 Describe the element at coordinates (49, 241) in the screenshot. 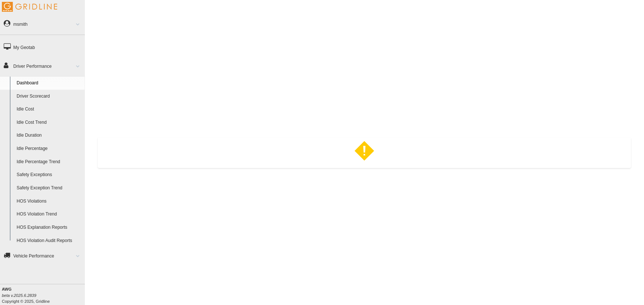

I see `a: HOS Violation Audit Reports` at that location.